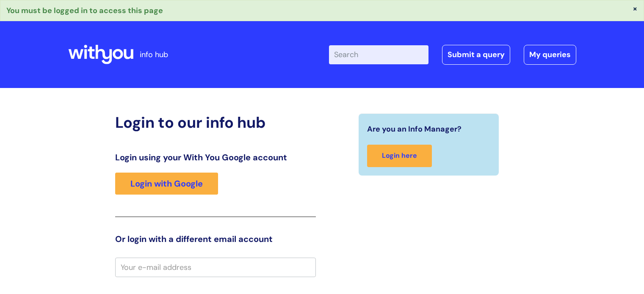 The height and width of the screenshot is (294, 644). Describe the element at coordinates (476, 55) in the screenshot. I see `a: Submit a query` at that location.